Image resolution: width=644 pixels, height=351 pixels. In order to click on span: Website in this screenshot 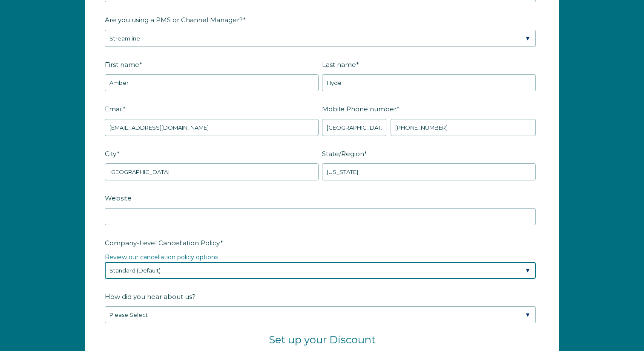, I will do `click(118, 198)`.